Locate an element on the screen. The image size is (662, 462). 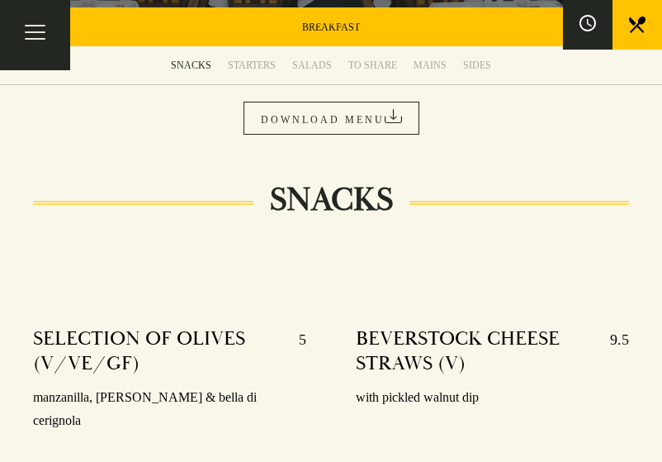
a: MAINS is located at coordinates (430, 65).